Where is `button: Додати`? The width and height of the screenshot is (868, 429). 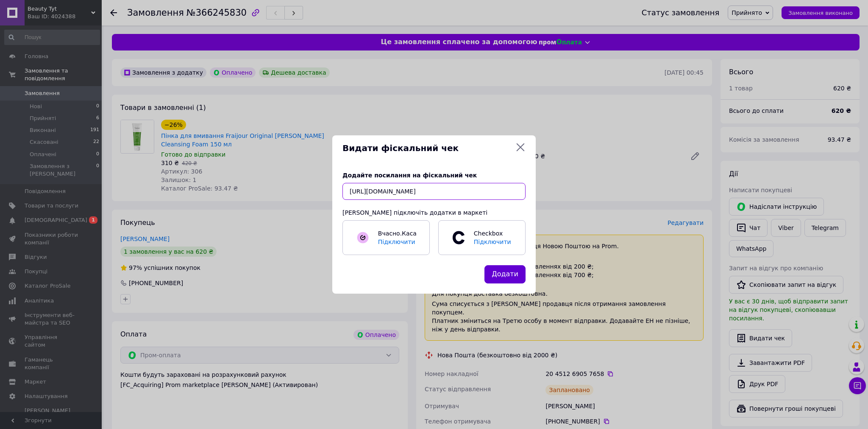
button: Додати is located at coordinates (505, 274).